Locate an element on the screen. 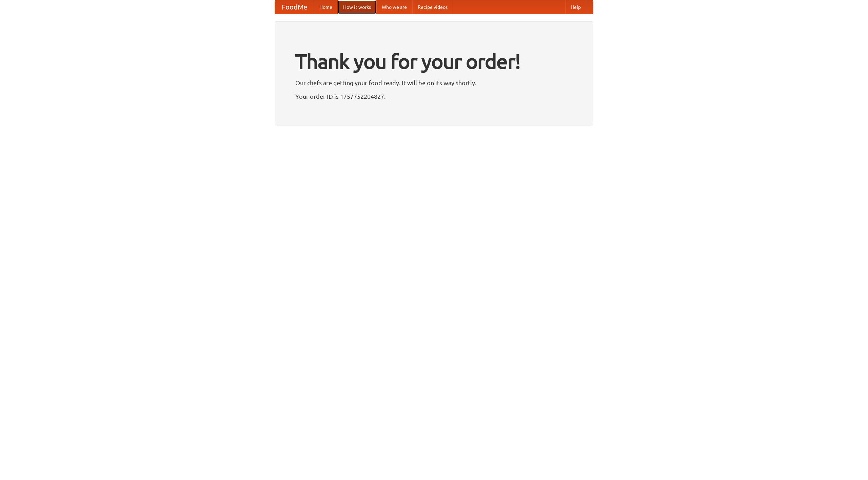 The height and width of the screenshot is (480, 868). a: FoodMe is located at coordinates (294, 7).